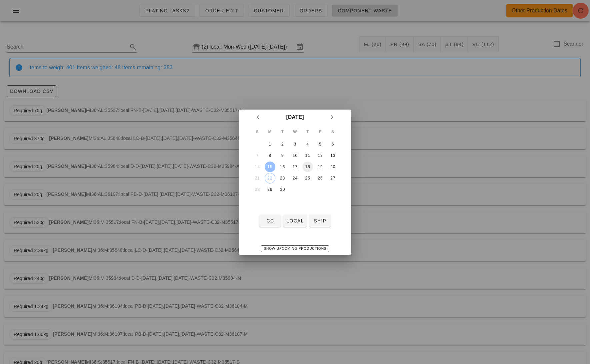 Image resolution: width=590 pixels, height=364 pixels. Describe the element at coordinates (295, 248) in the screenshot. I see `span: Show Upcoming Productions` at that location.